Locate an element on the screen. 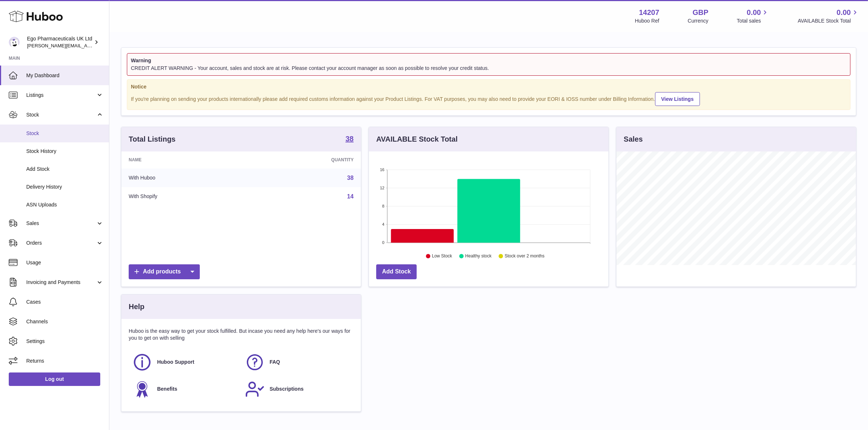 Image resolution: width=868 pixels, height=430 pixels. span: Channels is located at coordinates (65, 321).